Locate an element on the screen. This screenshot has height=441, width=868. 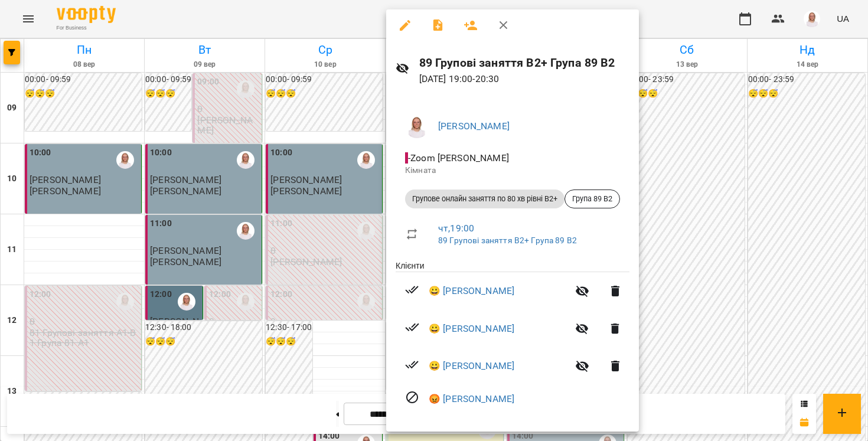
div: Група 89 B2 is located at coordinates (592, 199).